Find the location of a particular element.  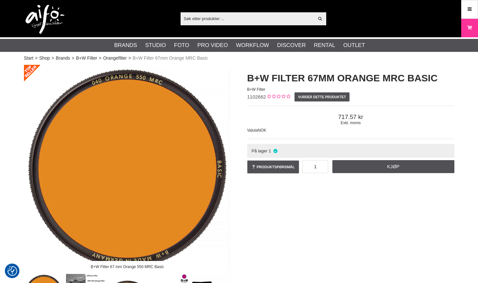

div: Kundevurdering: 0 is located at coordinates (278, 97).